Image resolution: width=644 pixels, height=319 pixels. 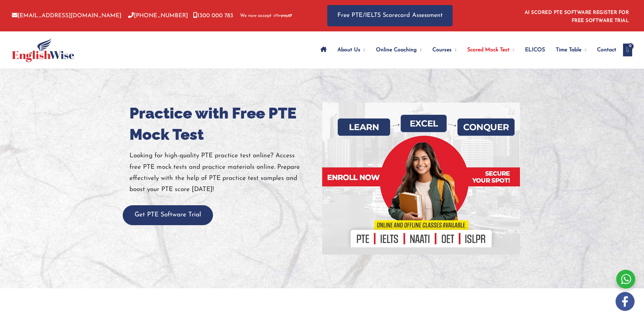 What do you see at coordinates (390, 15) in the screenshot?
I see `a: Free PTE/IELTS Scorecard Assessment` at bounding box center [390, 15].